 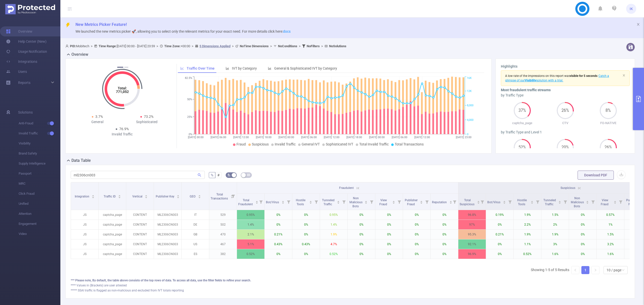 I want to click on p: 1.9%, so click(x=527, y=235).